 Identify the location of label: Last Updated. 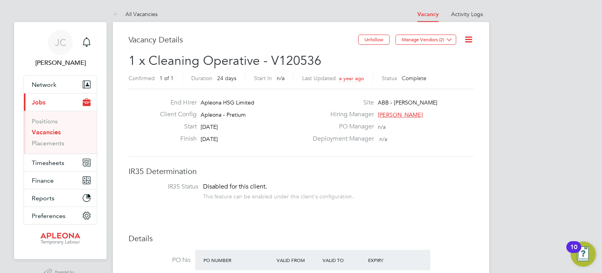
(319, 78).